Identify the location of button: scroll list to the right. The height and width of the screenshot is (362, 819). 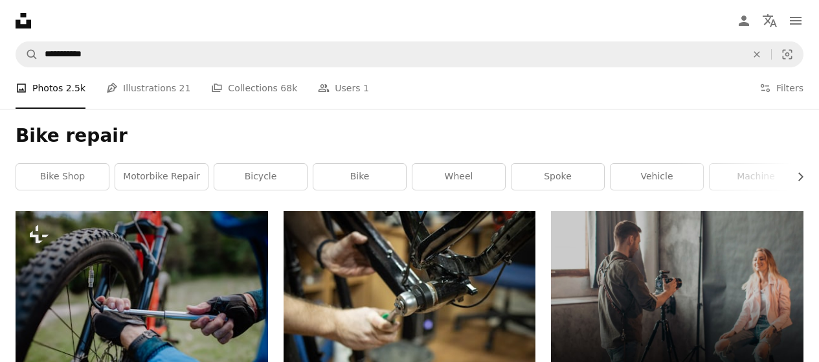
(795, 177).